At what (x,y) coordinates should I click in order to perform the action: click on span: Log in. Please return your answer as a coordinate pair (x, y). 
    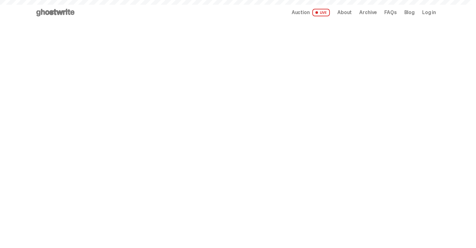
    Looking at the image, I should click on (429, 13).